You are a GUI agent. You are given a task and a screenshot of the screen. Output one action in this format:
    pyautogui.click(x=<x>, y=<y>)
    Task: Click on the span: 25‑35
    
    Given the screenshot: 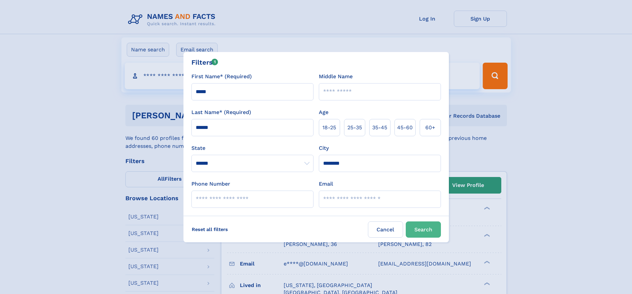 What is the action you would take?
    pyautogui.click(x=355, y=128)
    